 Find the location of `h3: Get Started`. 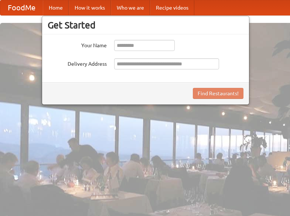

h3: Get Started is located at coordinates (146, 25).